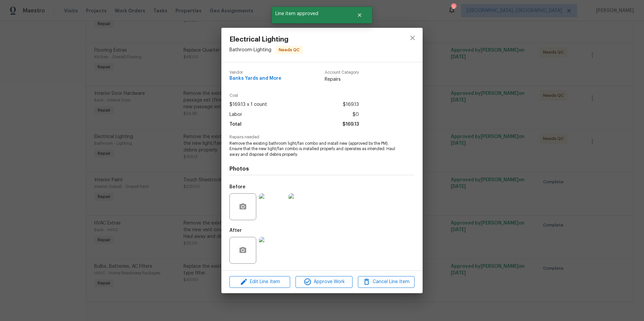 The image size is (644, 321). I want to click on span: Vendor, so click(255, 72).